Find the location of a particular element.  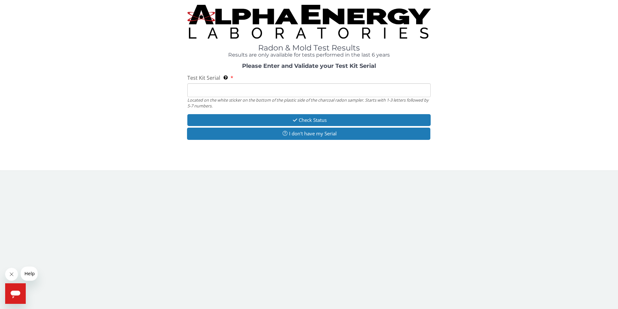

div: Located on the white sticker on the bottom of the plastic side of the charcoal radon sampler. Sta... is located at coordinates (309, 103).